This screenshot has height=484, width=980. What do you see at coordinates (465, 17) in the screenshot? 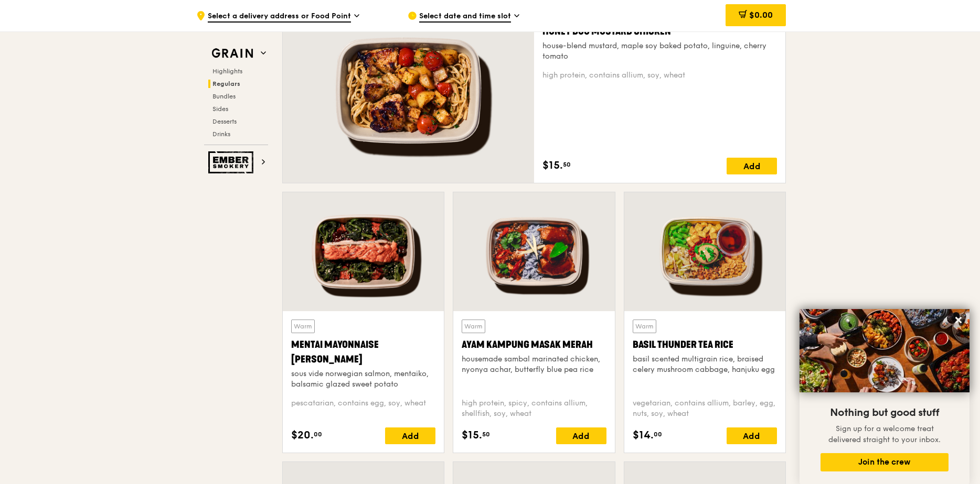
I see `span: Select date and time slot` at bounding box center [465, 17].